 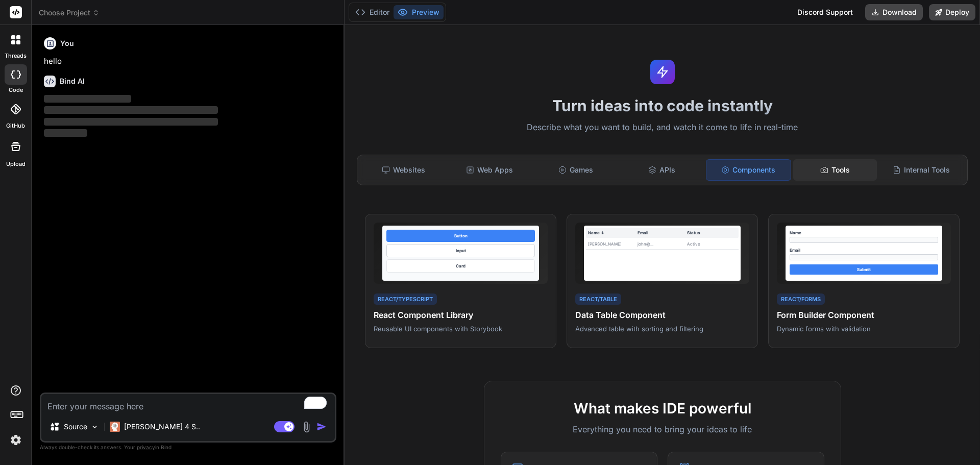 I want to click on h2: What makes IDE powerful, so click(x=662, y=408).